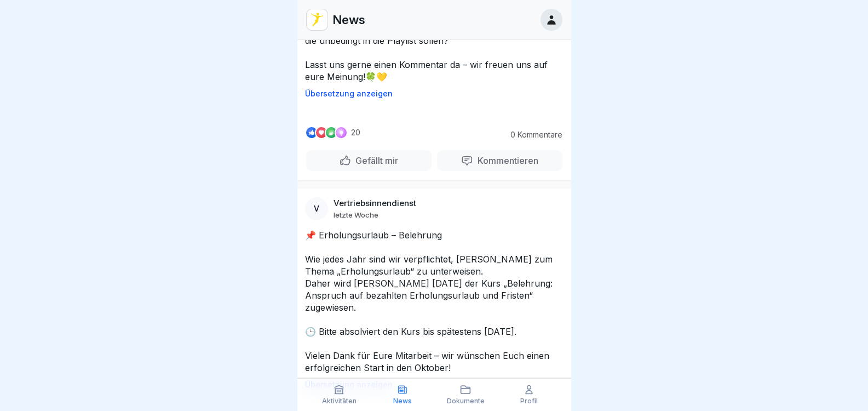  I want to click on div: V, so click(317, 209).